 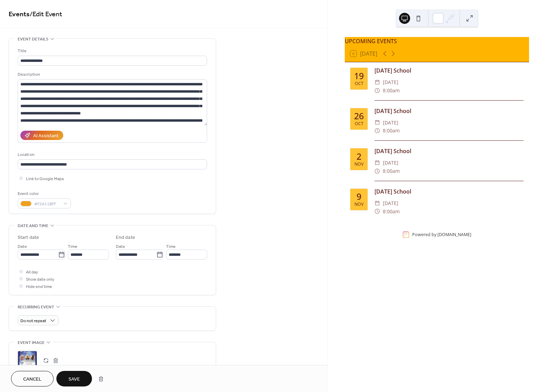 What do you see at coordinates (32, 378) in the screenshot?
I see `a: Cancel` at bounding box center [32, 378].